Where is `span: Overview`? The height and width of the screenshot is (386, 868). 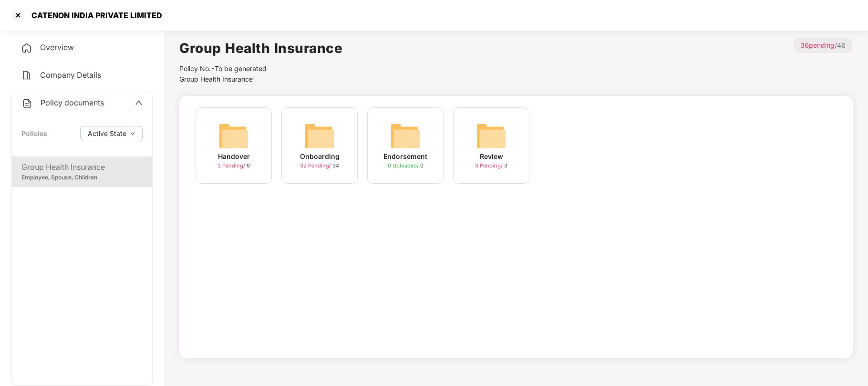
span: Overview is located at coordinates (57, 47).